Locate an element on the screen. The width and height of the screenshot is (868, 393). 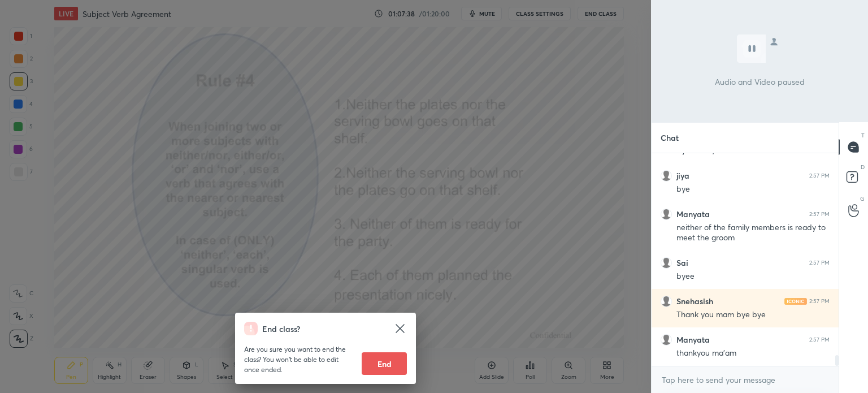
div: Thank you mam bye bye is located at coordinates (752, 315).